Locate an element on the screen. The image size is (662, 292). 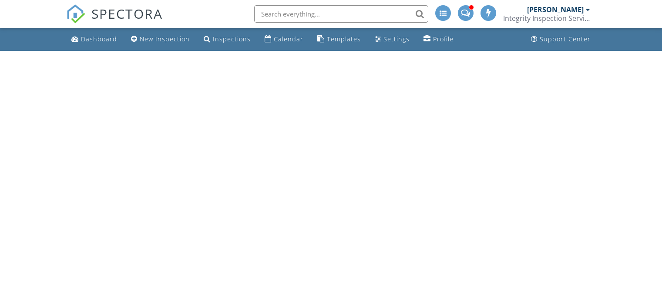
div: Integrity Inspection Service (Spectora) is located at coordinates (547, 18).